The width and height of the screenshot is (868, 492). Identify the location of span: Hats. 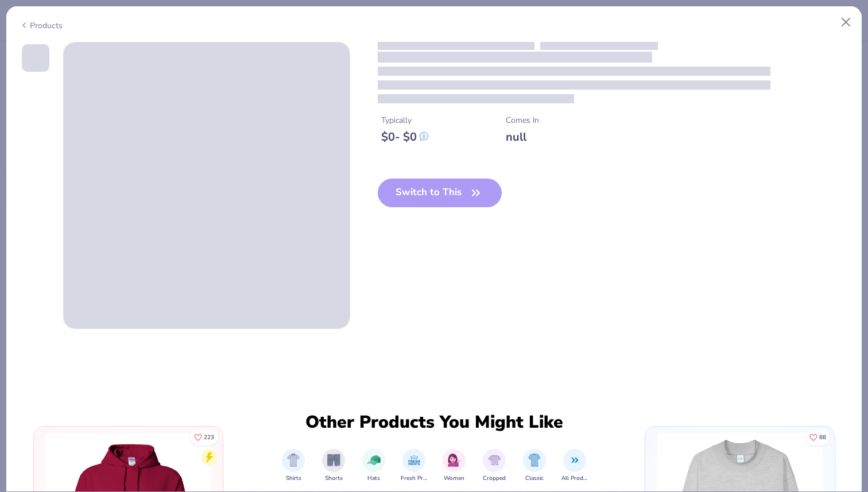
(374, 478).